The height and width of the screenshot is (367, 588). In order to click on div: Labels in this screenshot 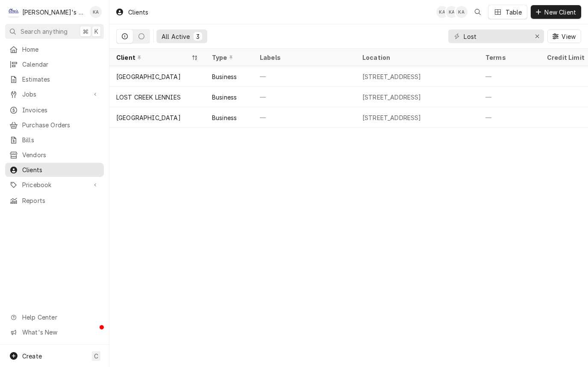, I will do `click(304, 58)`.